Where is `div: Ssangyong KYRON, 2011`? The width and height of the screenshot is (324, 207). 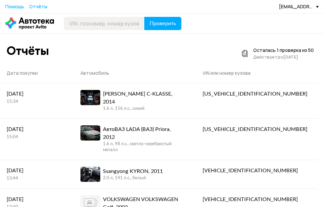
div: Ssangyong KYRON, 2011 is located at coordinates (133, 171).